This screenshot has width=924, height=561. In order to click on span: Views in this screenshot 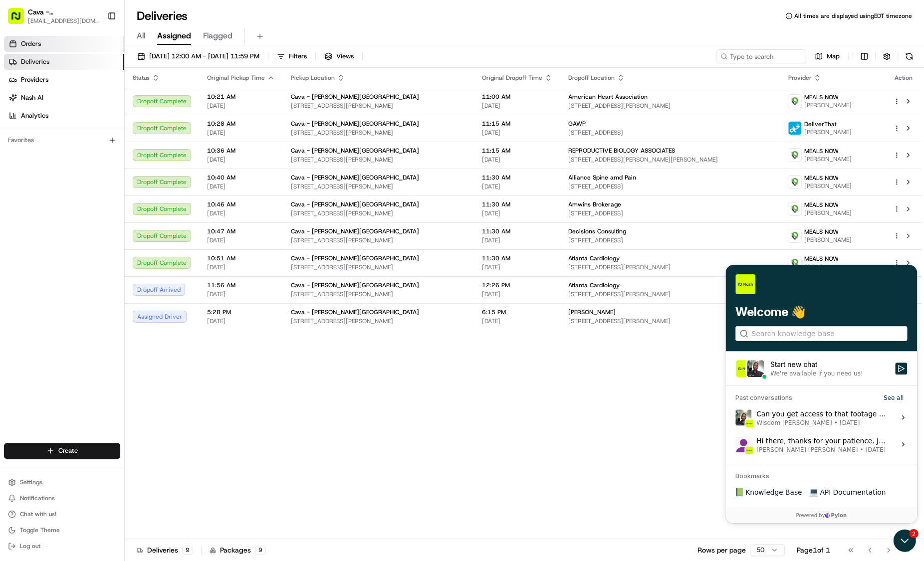, I will do `click(344, 56)`.